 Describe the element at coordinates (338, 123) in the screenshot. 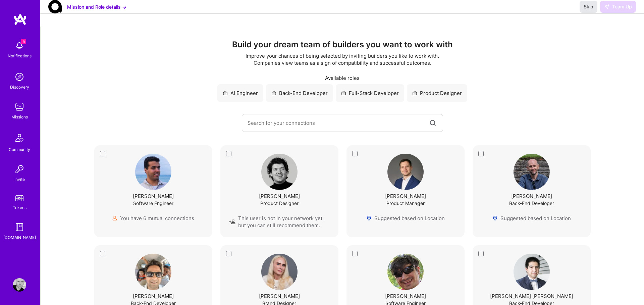

I see `input: Search for your connections` at that location.